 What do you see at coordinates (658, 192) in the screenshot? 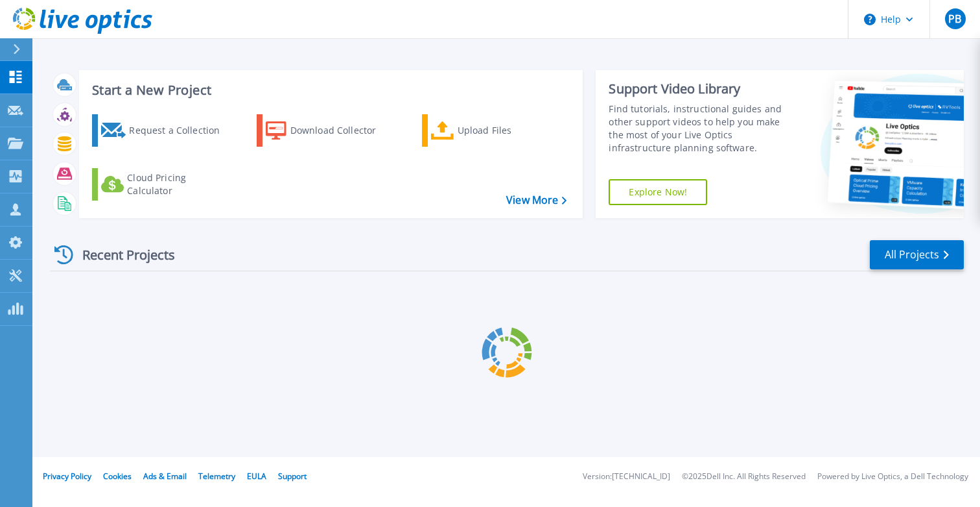
I see `a: Explore Now!` at bounding box center [658, 192].